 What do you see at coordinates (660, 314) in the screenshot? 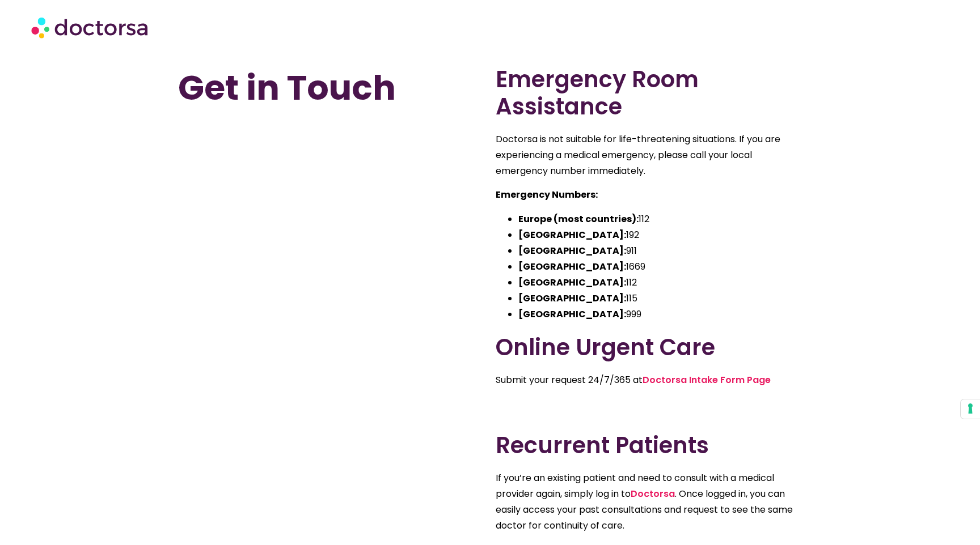
I see `li: 999` at bounding box center [660, 314].